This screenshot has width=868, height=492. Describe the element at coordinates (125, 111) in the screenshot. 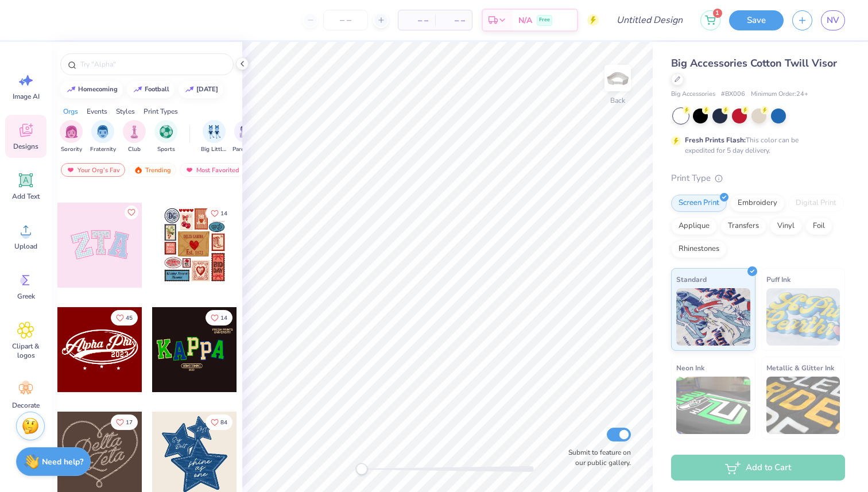

I see `div: Styles` at that location.